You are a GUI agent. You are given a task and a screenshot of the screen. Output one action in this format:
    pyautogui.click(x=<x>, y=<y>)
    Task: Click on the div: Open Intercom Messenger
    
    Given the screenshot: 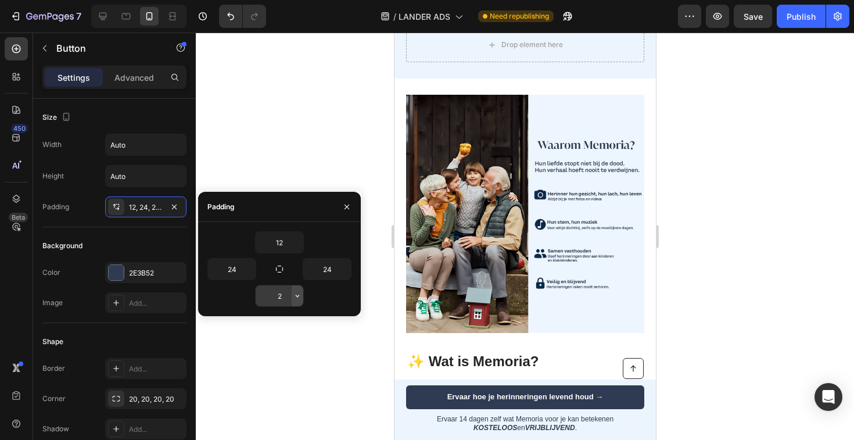 What is the action you would take?
    pyautogui.click(x=828, y=397)
    